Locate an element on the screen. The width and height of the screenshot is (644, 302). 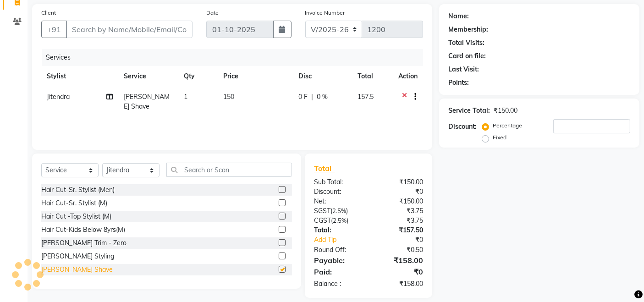
div: Membership: is located at coordinates (468, 29).